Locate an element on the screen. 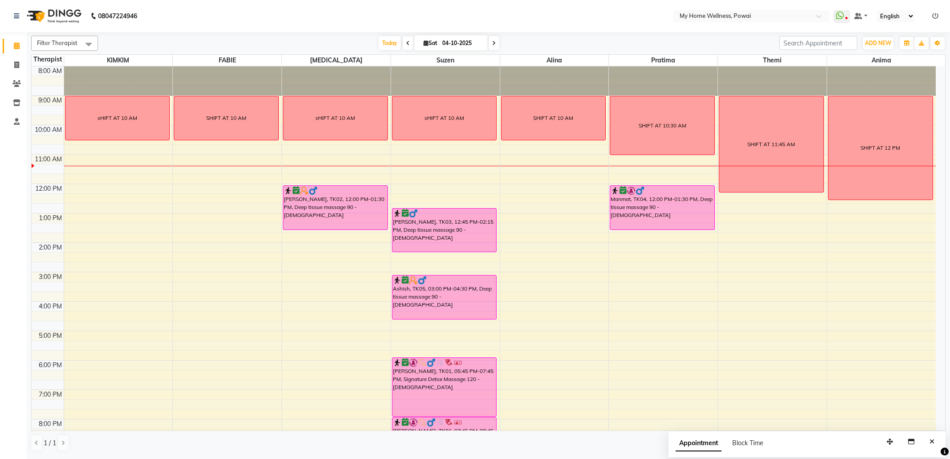 This screenshot has height=459, width=950. div: 11:00 AM is located at coordinates (48, 159).